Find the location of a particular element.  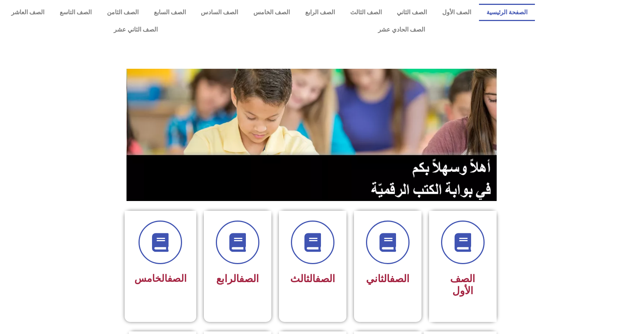

a: الصف التاسع is located at coordinates (76, 12).